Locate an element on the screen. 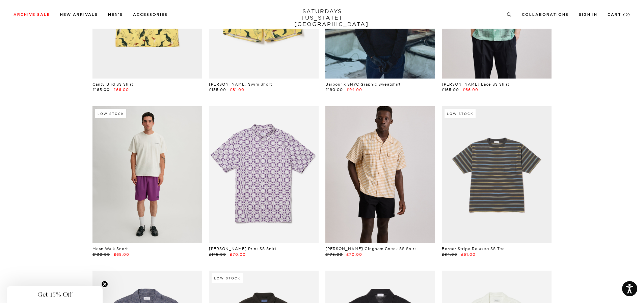 This screenshot has width=644, height=303. a: New Arrivals is located at coordinates (79, 15).